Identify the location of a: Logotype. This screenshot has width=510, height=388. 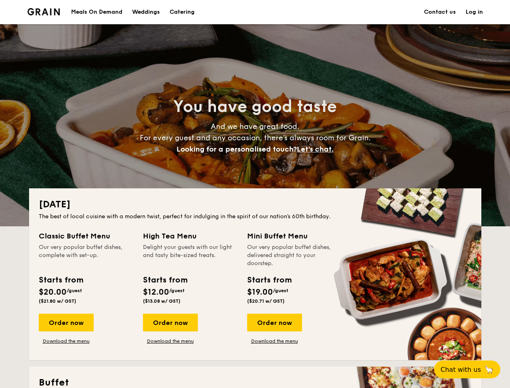
(44, 12).